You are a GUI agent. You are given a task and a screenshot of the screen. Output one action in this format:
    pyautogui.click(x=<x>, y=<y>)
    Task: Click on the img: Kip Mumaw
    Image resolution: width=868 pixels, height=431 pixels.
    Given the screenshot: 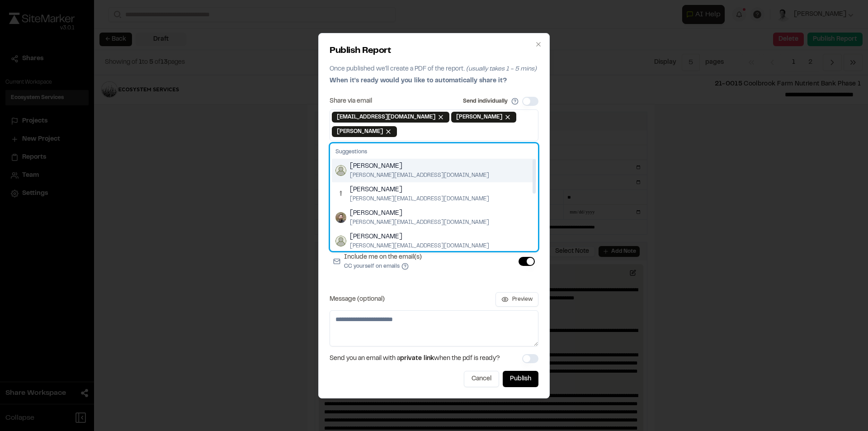 What is the action you would take?
    pyautogui.click(x=341, y=218)
    